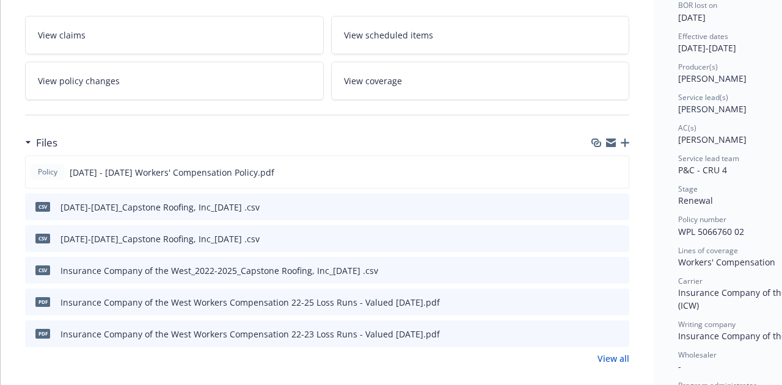  I want to click on span: Wholesaler, so click(697, 355).